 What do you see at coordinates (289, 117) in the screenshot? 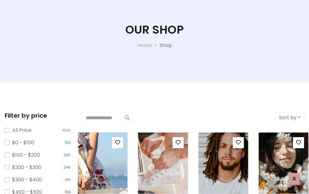
I see `button: Sort by` at bounding box center [289, 117].